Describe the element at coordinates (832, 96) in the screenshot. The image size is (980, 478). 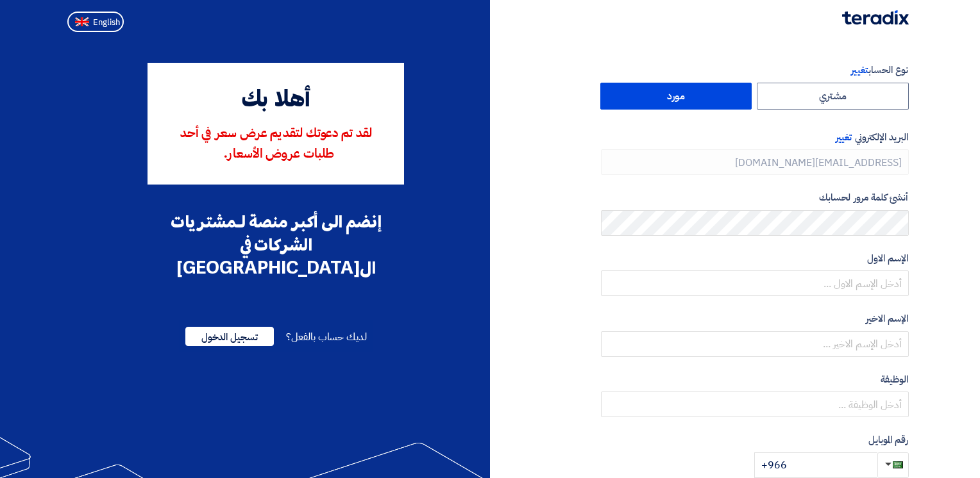
I see `label: مشتري` at that location.